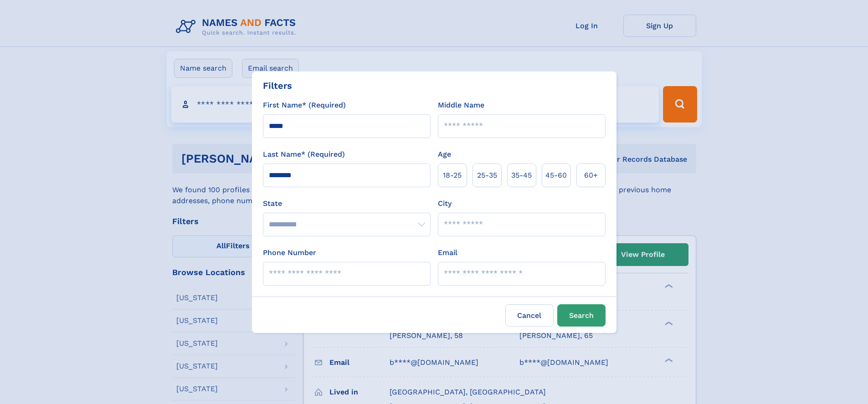 The height and width of the screenshot is (404, 868). I want to click on label: Age, so click(445, 155).